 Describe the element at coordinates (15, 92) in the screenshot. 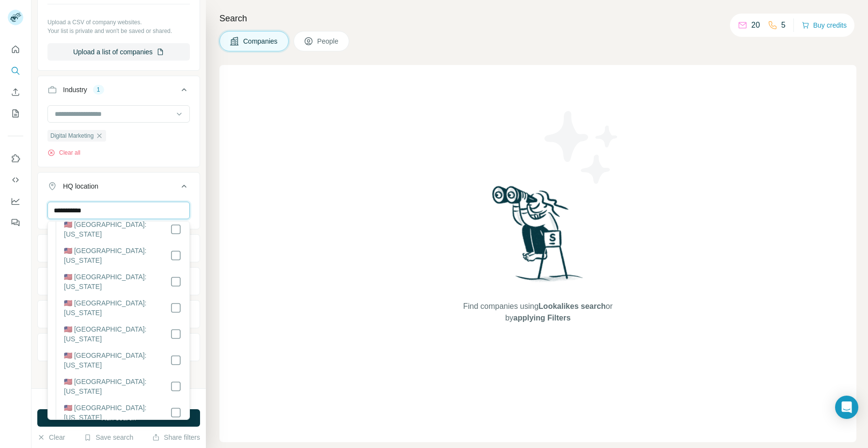

I see `button: Enrich CSV` at that location.